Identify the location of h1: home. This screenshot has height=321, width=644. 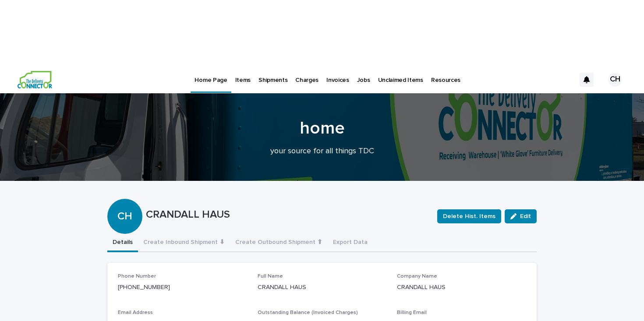
(322, 128).